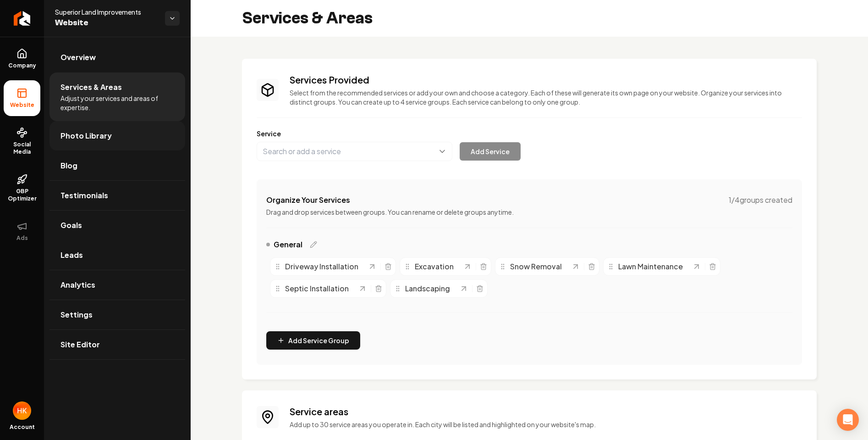 Image resolution: width=868 pixels, height=440 pixels. I want to click on span: Services & Areas, so click(91, 87).